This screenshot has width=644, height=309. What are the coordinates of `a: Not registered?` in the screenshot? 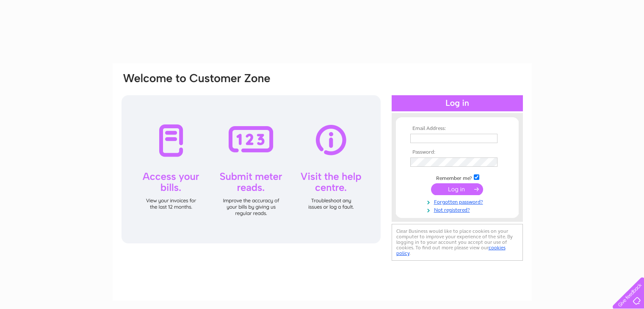 It's located at (458, 209).